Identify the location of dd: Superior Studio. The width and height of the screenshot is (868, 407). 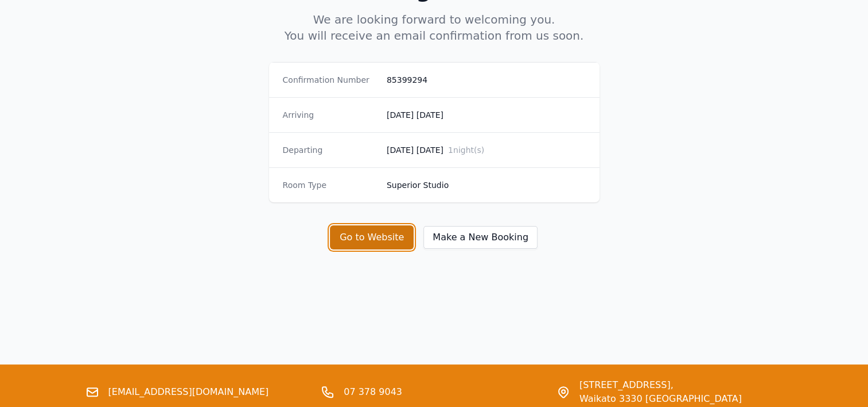
(486, 185).